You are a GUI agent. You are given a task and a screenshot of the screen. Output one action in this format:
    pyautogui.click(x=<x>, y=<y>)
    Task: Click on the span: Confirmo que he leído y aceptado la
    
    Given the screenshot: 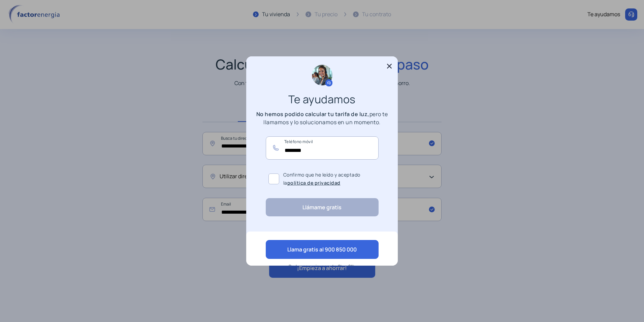 What is the action you would take?
    pyautogui.click(x=329, y=179)
    